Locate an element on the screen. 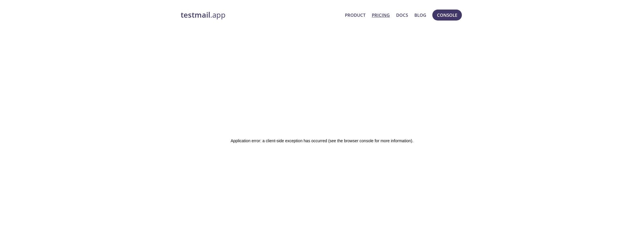 This screenshot has width=644, height=233. strong: testmail is located at coordinates (195, 15).